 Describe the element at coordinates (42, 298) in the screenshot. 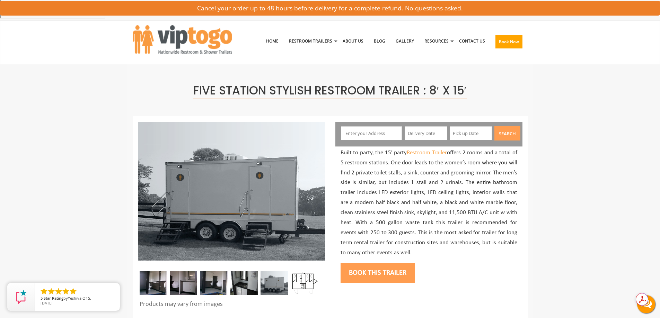

I see `span: 5` at that location.